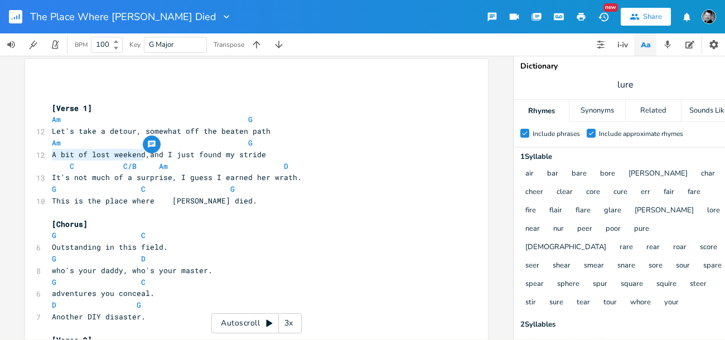  I want to click on button: whore, so click(640, 303).